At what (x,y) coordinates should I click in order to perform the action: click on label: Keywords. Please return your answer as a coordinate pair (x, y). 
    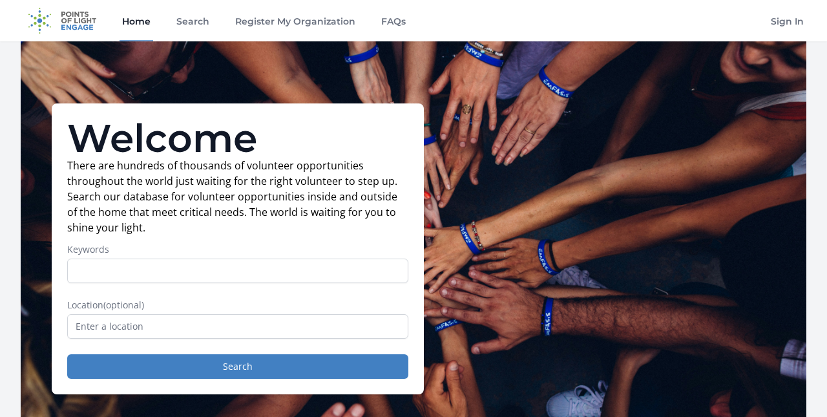
    Looking at the image, I should click on (238, 249).